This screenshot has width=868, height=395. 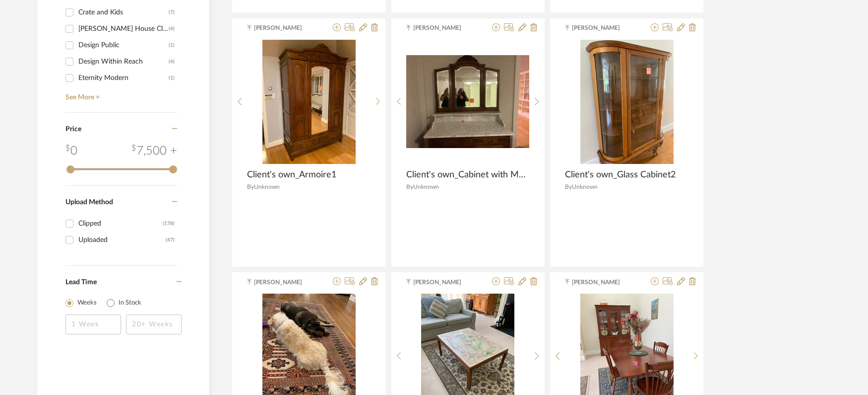 What do you see at coordinates (309, 102) in the screenshot?
I see `img: Client's own_Armoire1` at bounding box center [309, 102].